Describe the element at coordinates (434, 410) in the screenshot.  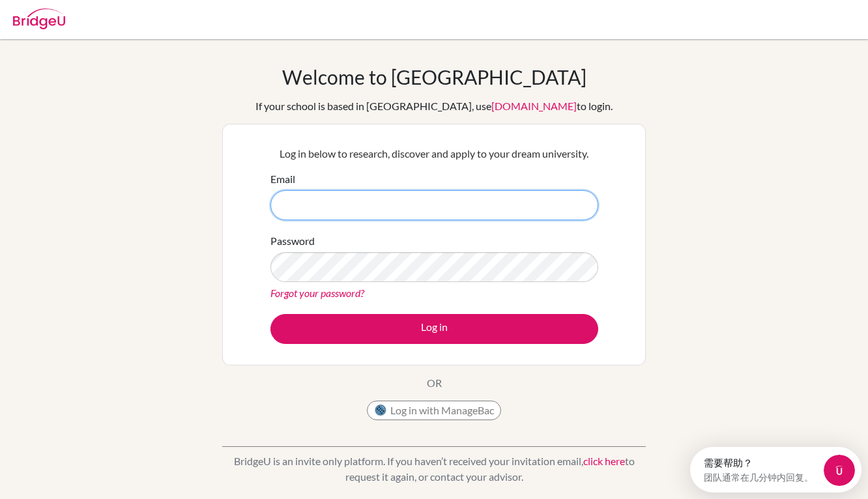
I see `button: Log in with ManageBac` at that location.